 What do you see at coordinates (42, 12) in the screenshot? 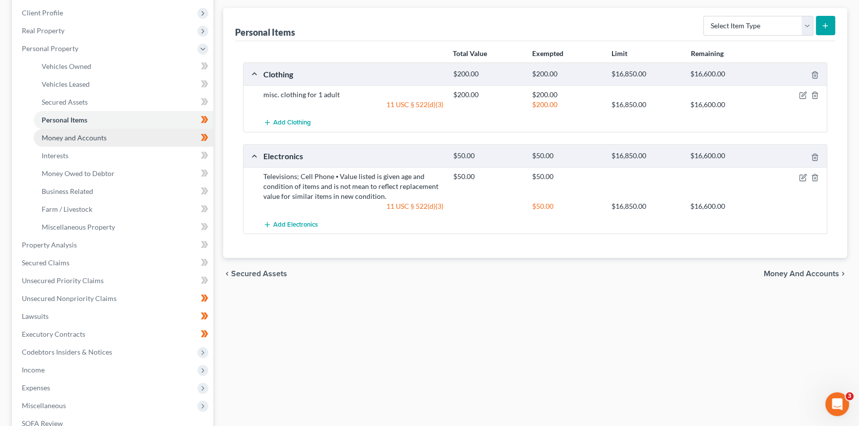
I see `span: Client Profile` at bounding box center [42, 12].